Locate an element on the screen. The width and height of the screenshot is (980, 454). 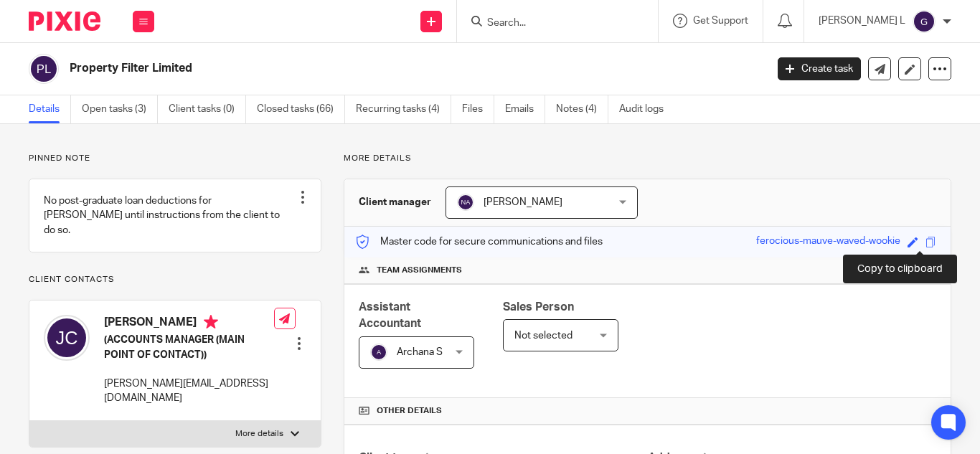
h3: Client manager is located at coordinates (394, 203).